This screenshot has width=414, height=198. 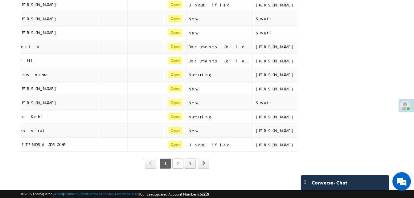 I want to click on a: About, so click(x=59, y=194).